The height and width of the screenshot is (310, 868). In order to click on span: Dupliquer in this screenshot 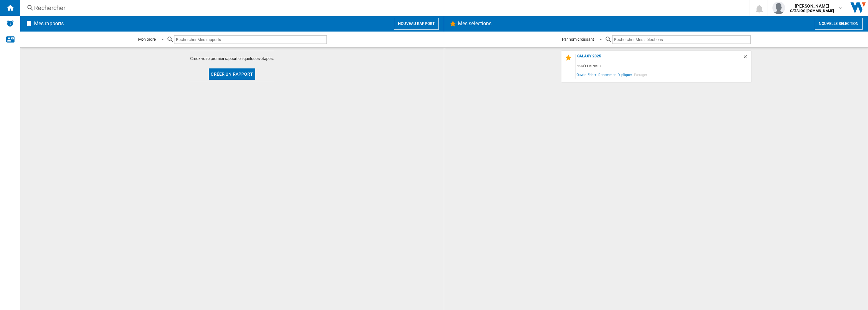, I will do `click(625, 74)`.